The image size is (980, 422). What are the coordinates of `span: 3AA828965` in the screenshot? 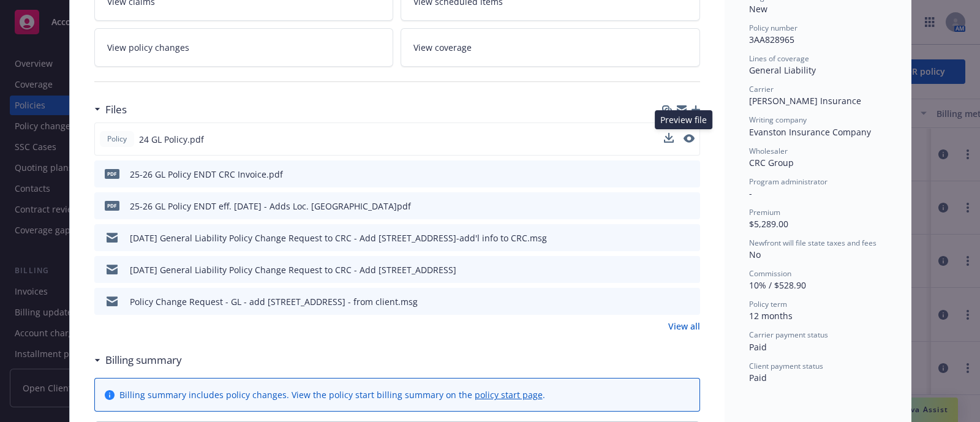 It's located at (772, 39).